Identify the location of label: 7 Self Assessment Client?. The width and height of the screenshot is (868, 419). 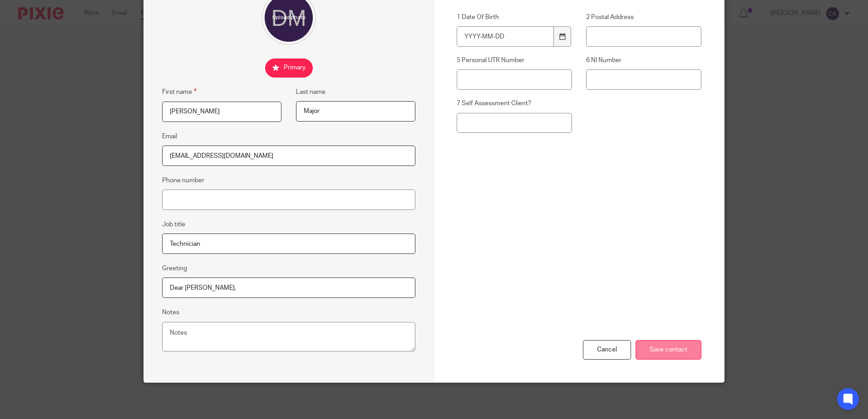
(515, 103).